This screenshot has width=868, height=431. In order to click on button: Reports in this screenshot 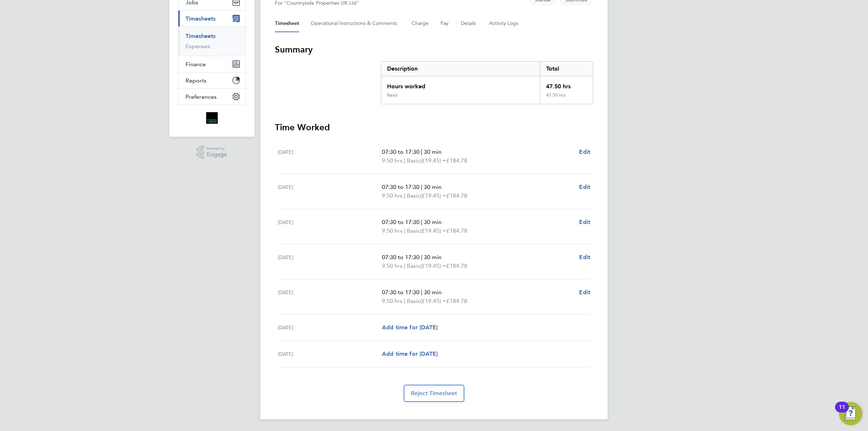, I will do `click(212, 80)`.